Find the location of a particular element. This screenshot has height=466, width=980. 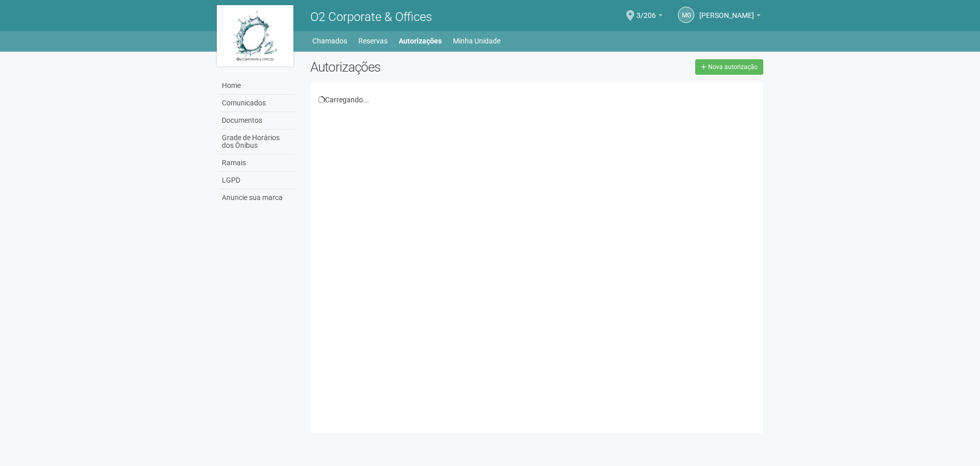

a: Grade de Horários dos Ônibus is located at coordinates (257, 142).